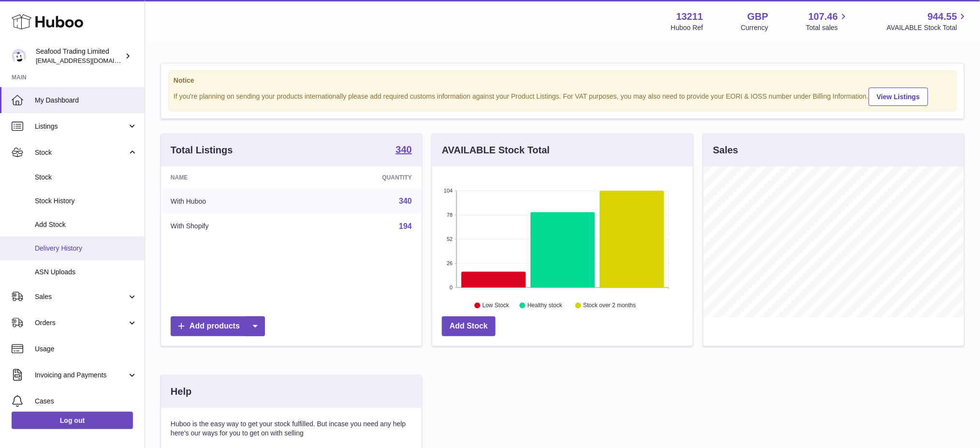 The image size is (980, 448). I want to click on div: Huboo Ref, so click(687, 27).